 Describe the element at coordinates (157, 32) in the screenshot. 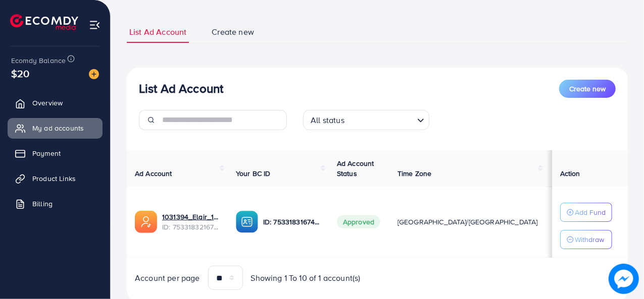

I see `span: List Ad Account` at that location.